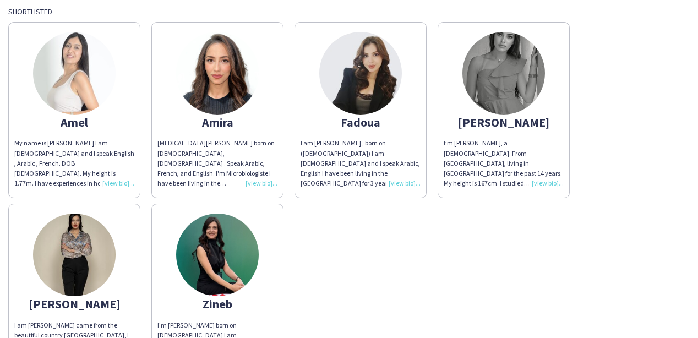 The width and height of the screenshot is (698, 338). What do you see at coordinates (349, 12) in the screenshot?
I see `div: Shortlisted` at bounding box center [349, 12].